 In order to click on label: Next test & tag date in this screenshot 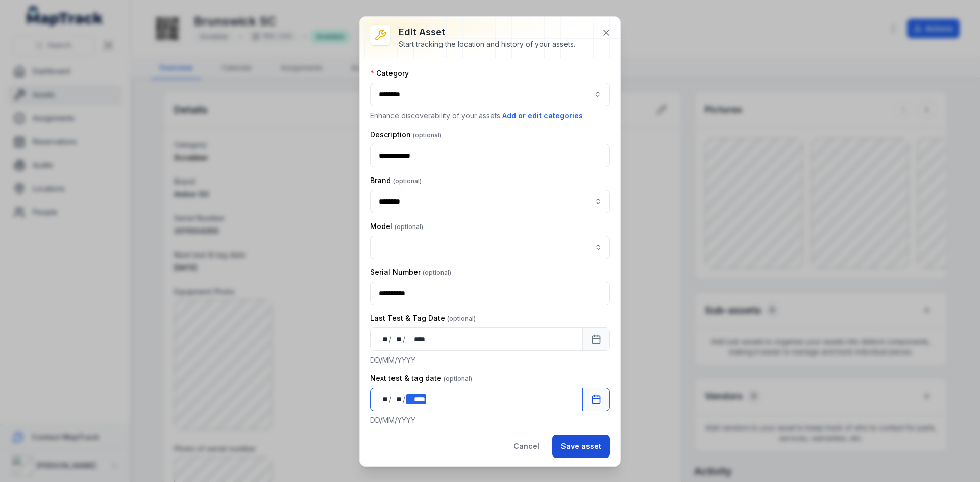, I will do `click(421, 379)`.